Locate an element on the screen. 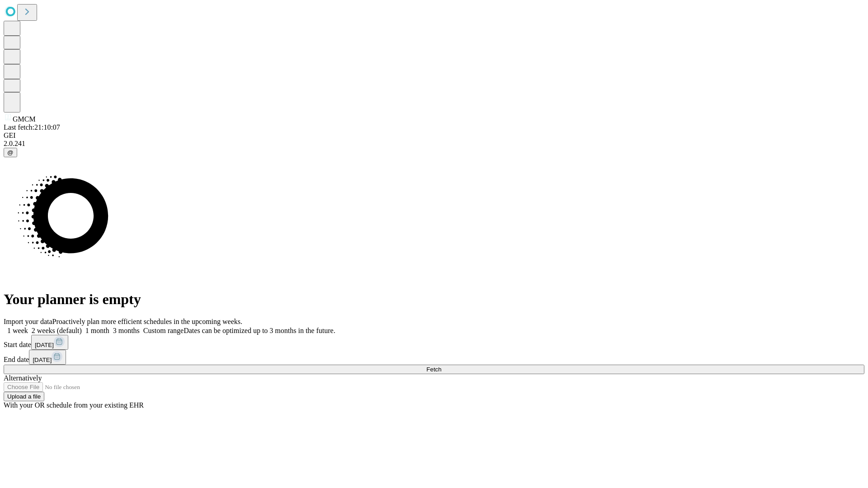 The width and height of the screenshot is (868, 488). span: GMCM is located at coordinates (24, 119).